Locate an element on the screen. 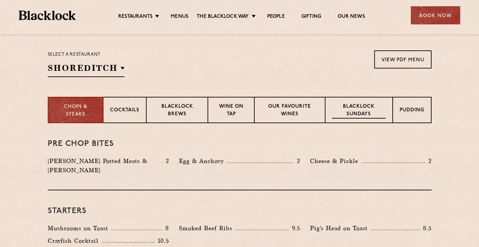  p: Blacklock Sundays is located at coordinates (358, 111).